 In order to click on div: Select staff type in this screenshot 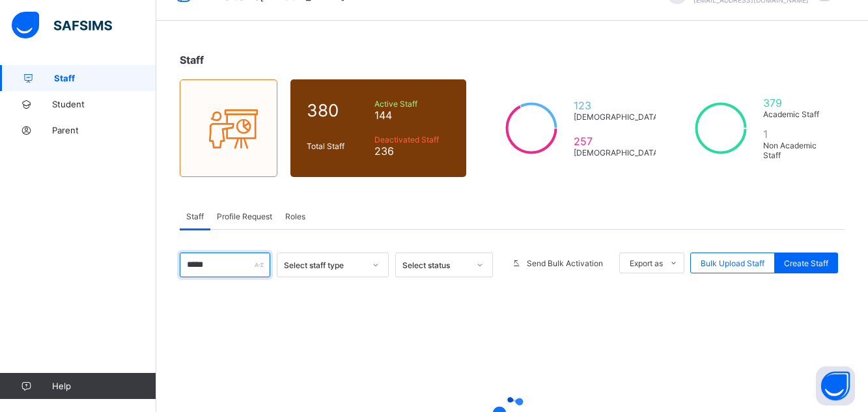, I will do `click(324, 265)`.